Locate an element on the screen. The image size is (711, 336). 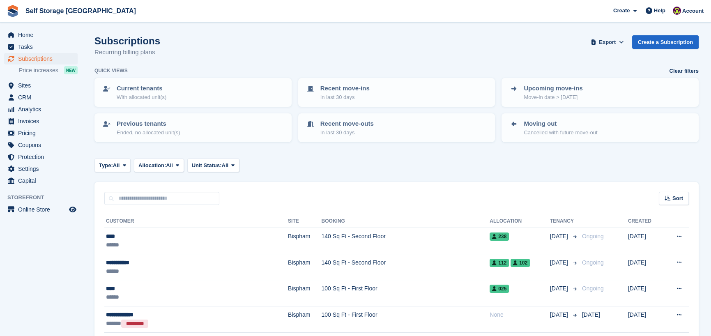
span: 238 is located at coordinates (499, 237).